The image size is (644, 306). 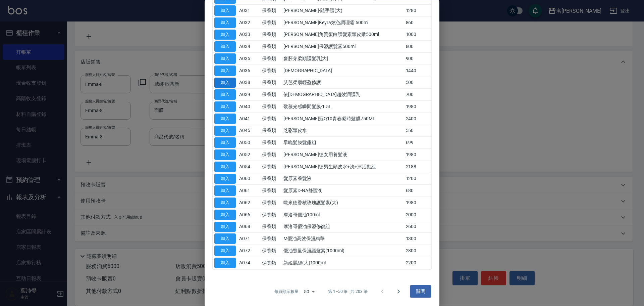 I want to click on td: 芝彩頭皮水, so click(x=343, y=131).